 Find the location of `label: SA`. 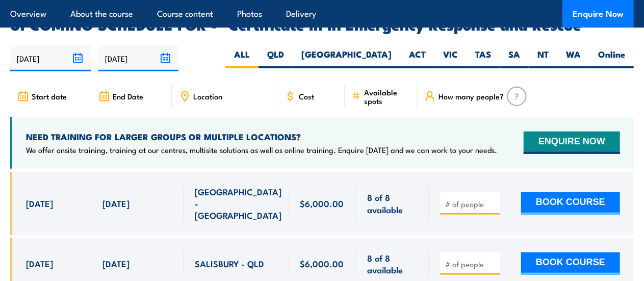

label: SA is located at coordinates (514, 58).